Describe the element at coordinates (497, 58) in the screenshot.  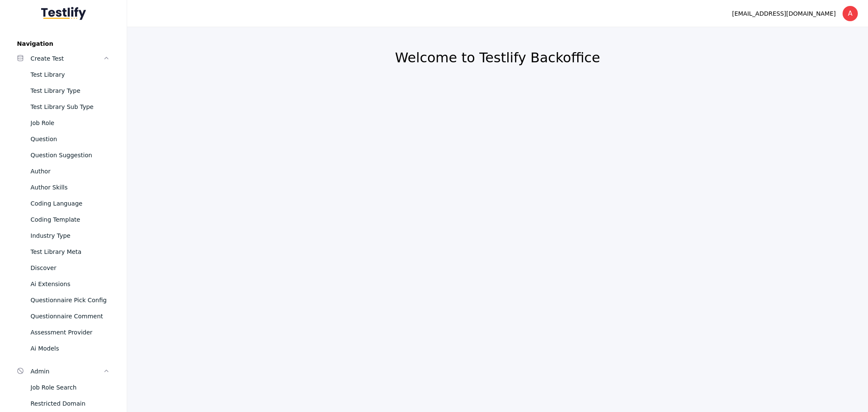
I see `h2: Welcome to Testlify Backoffice` at that location.